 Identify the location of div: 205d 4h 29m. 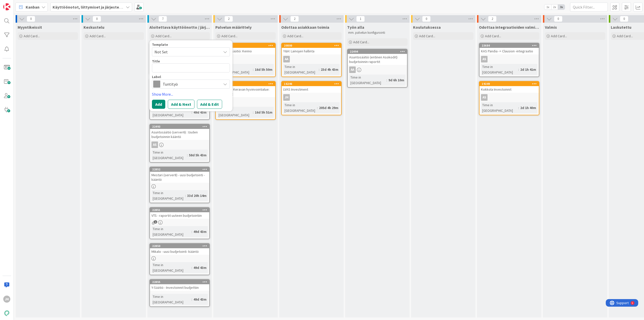
(329, 108).